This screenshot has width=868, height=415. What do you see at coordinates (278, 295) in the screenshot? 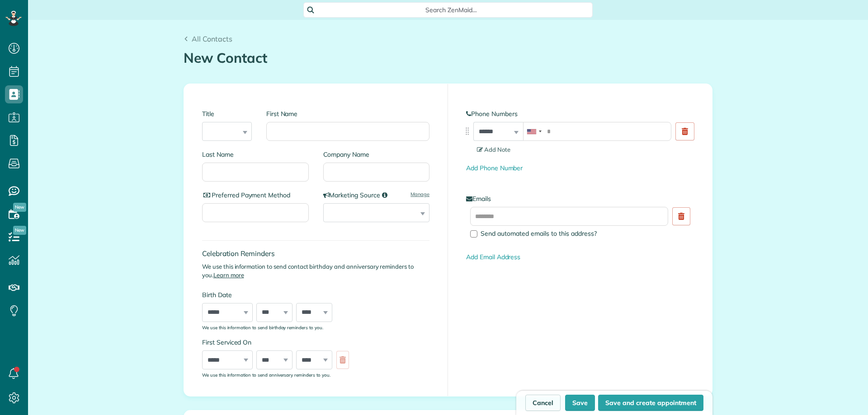
I see `label: Birth Date` at bounding box center [278, 295].